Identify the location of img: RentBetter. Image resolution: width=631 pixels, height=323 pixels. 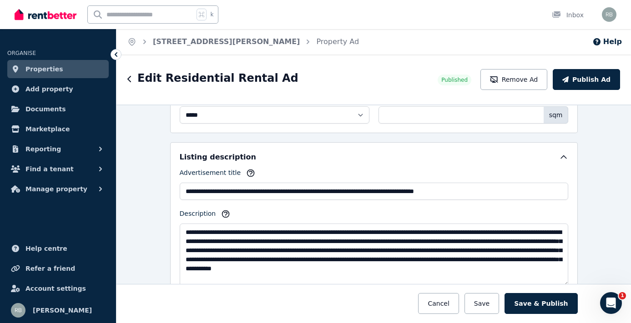
(45, 15).